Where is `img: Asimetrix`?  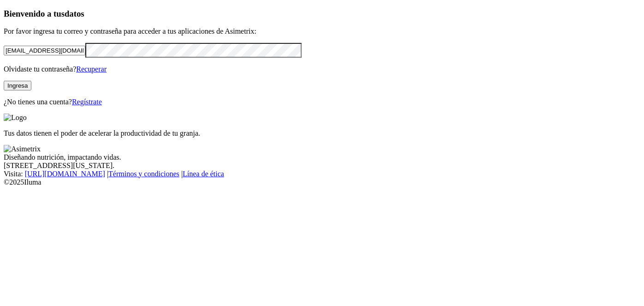
img: Asimetrix is located at coordinates (22, 149).